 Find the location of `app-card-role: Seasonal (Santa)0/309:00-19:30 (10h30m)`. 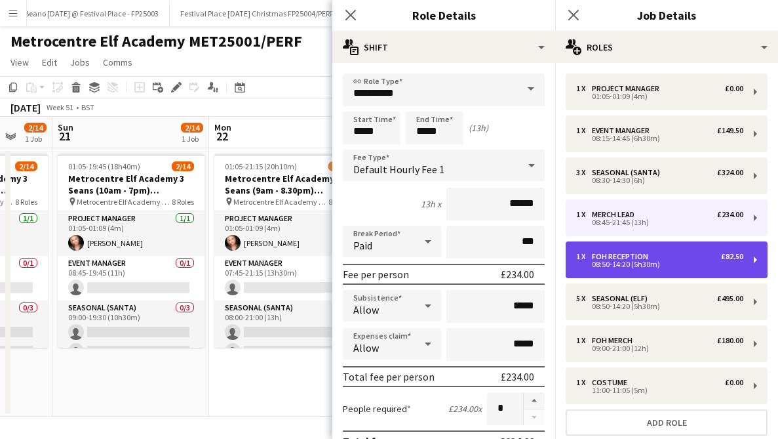

app-card-role: Seasonal (Santa)0/309:00-19:30 (10h30m) is located at coordinates (131, 342).